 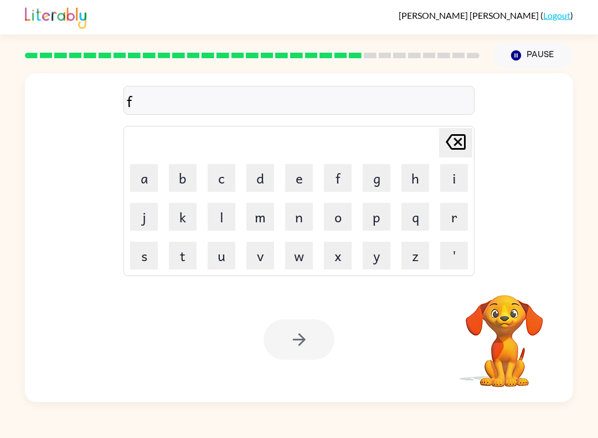 What do you see at coordinates (415, 217) in the screenshot?
I see `button: q` at bounding box center [415, 217].